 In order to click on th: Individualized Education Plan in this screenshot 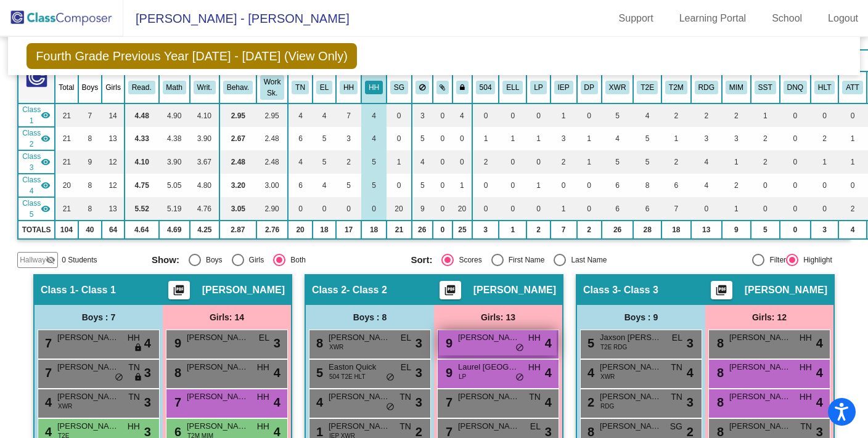, I will do `click(564, 87)`.